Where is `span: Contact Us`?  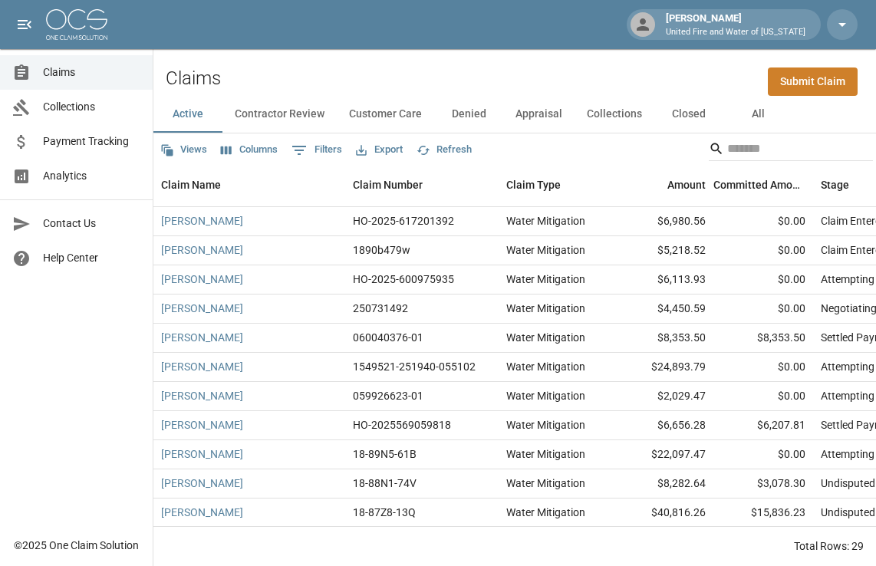
span: Contact Us is located at coordinates (91, 223).